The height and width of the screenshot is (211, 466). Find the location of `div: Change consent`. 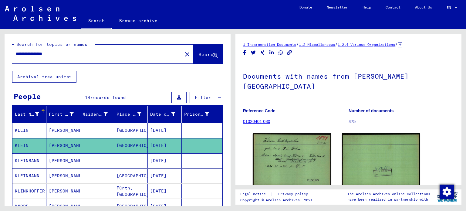

div: Change consent is located at coordinates (447, 192).